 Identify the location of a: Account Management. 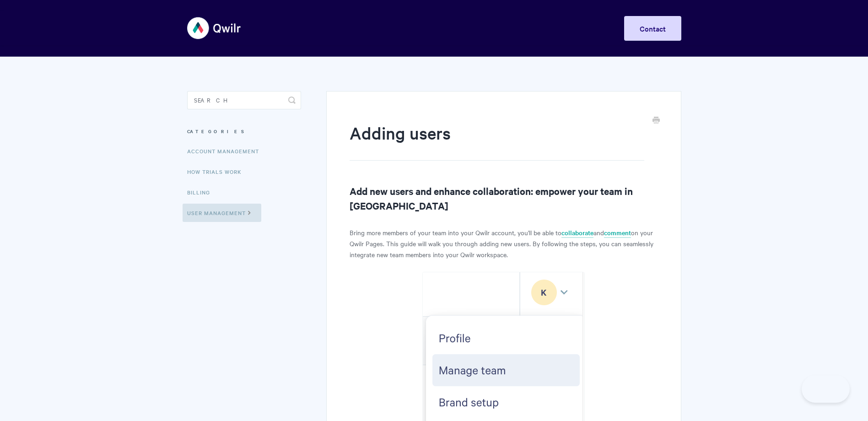
(226, 151).